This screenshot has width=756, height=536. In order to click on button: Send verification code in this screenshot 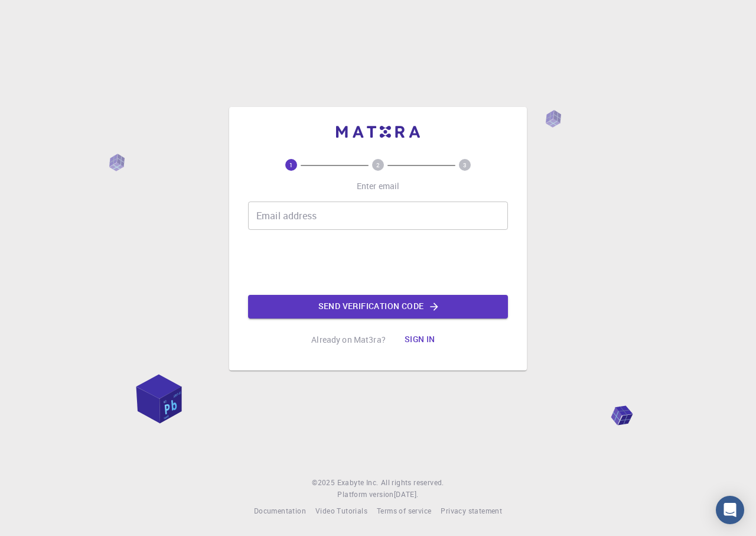, I will do `click(378, 307)`.